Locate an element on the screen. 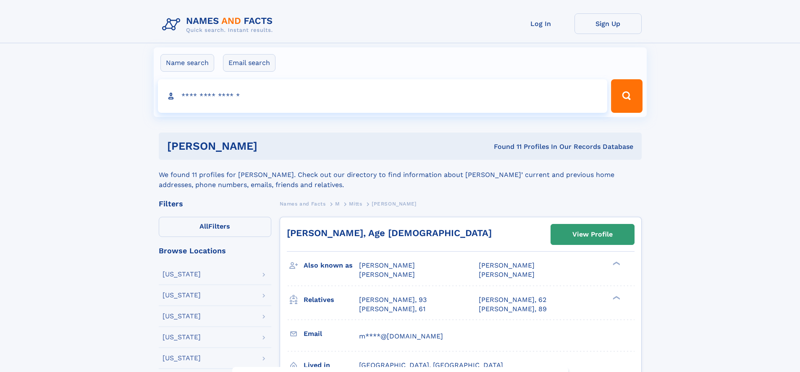 The height and width of the screenshot is (372, 800). label: Email search is located at coordinates (249, 63).